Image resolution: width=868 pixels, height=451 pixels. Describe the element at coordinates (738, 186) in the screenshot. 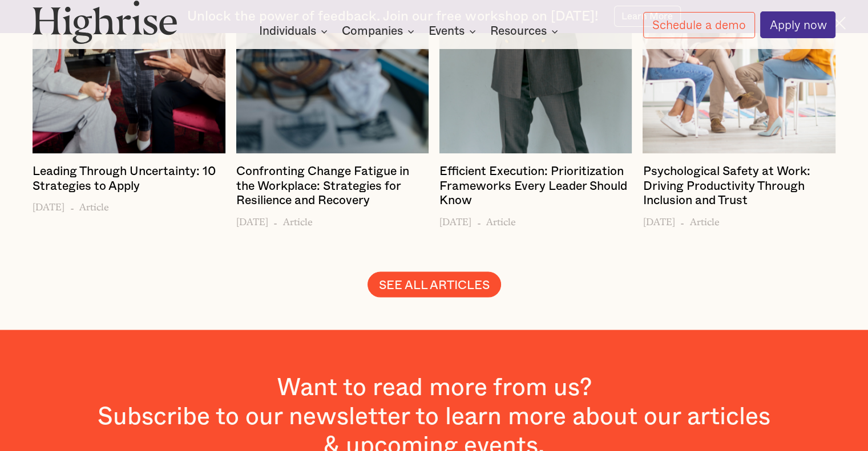

I see `h4: Psychological Safety at Work: Driving Productivity Through Inclusion and Trust` at that location.